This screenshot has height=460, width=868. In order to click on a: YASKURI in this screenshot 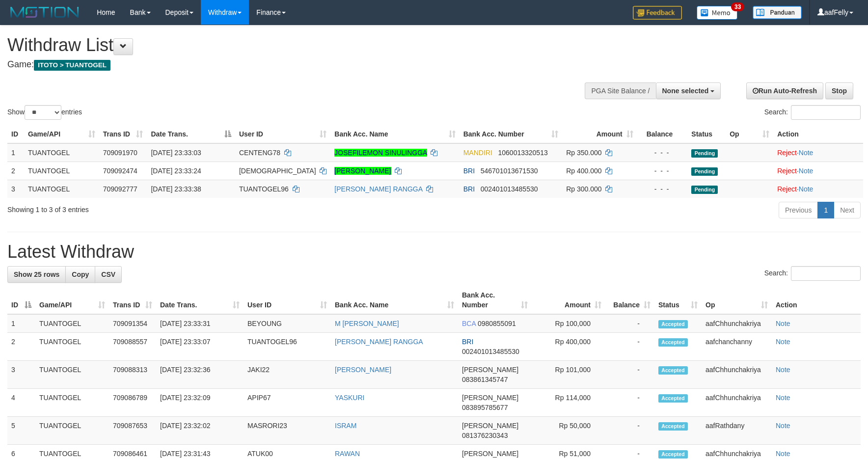, I will do `click(350, 398)`.